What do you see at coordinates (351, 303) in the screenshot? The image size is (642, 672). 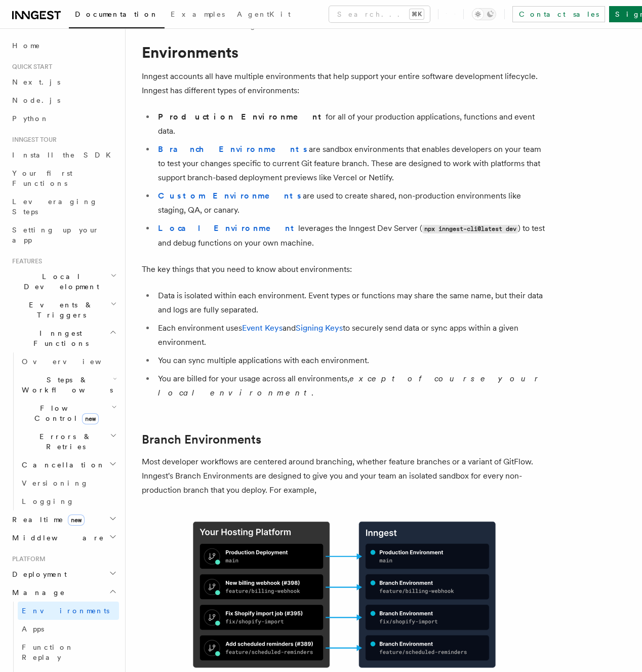 I see `li: Data is isolated within each environment. Event types or functions may share the same name, but t...` at bounding box center [351, 303].